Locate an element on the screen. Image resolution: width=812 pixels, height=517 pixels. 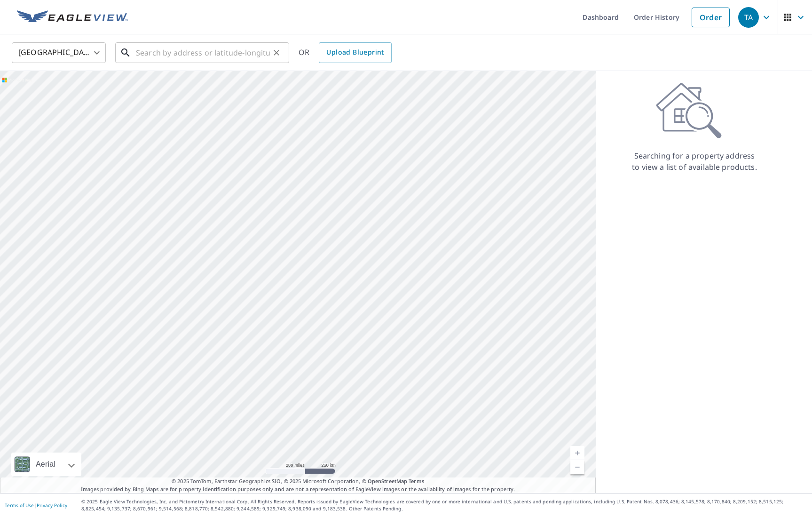
a: Terms is located at coordinates (416, 481).